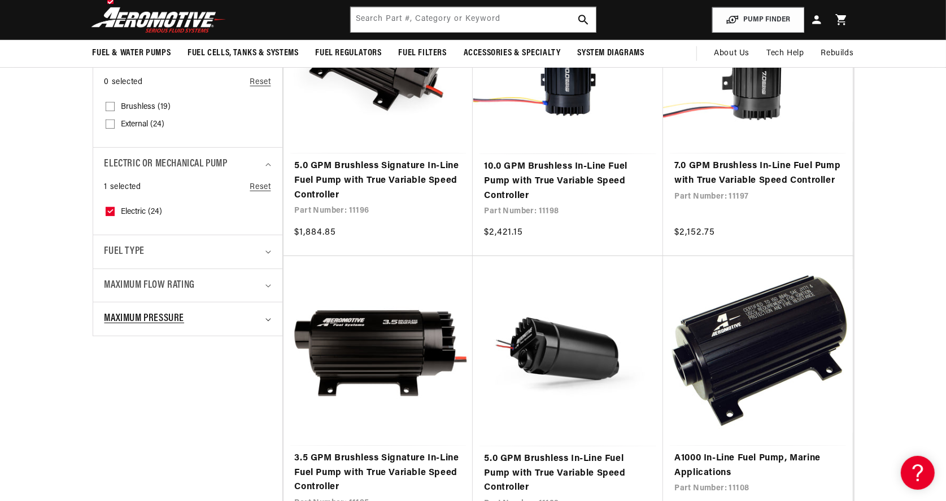 The height and width of the screenshot is (501, 946). Describe the element at coordinates (731, 53) in the screenshot. I see `span: About Us` at that location.